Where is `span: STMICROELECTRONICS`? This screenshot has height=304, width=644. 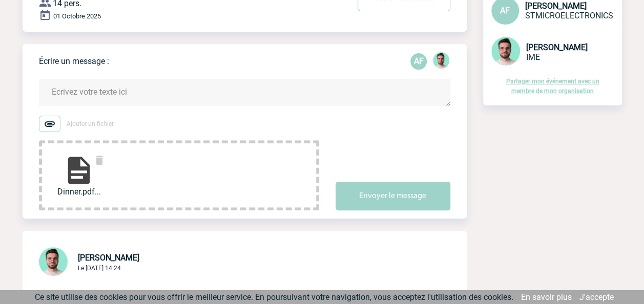
span: STMICROELECTRONICS is located at coordinates (570, 15).